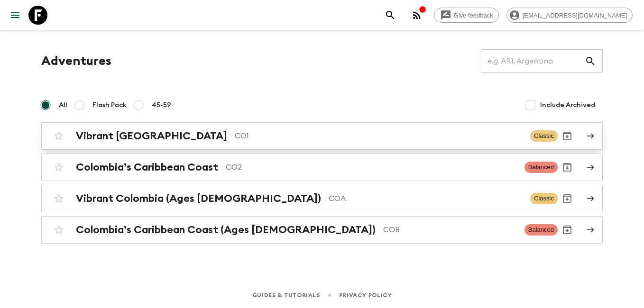  What do you see at coordinates (161, 105) in the screenshot?
I see `span: 45-59` at bounding box center [161, 105].